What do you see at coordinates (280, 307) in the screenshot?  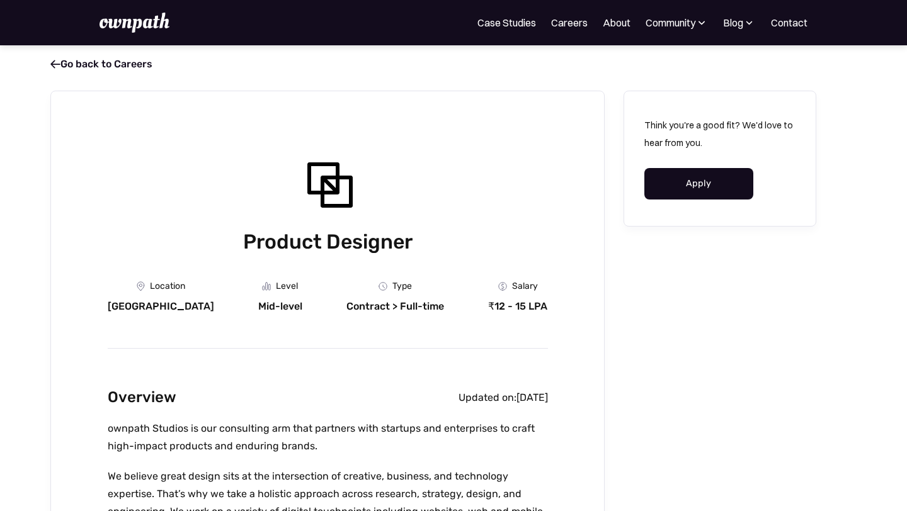 I see `div: Mid-level` at bounding box center [280, 307].